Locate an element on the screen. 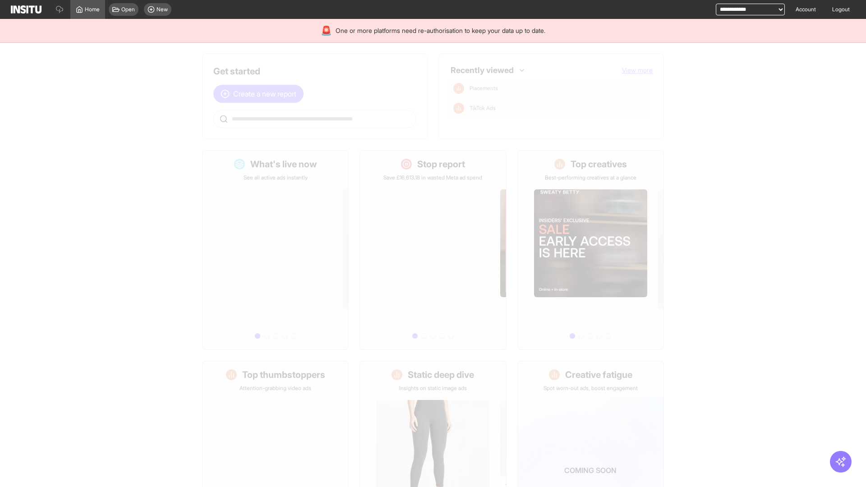 This screenshot has height=487, width=866. span: New is located at coordinates (162, 9).